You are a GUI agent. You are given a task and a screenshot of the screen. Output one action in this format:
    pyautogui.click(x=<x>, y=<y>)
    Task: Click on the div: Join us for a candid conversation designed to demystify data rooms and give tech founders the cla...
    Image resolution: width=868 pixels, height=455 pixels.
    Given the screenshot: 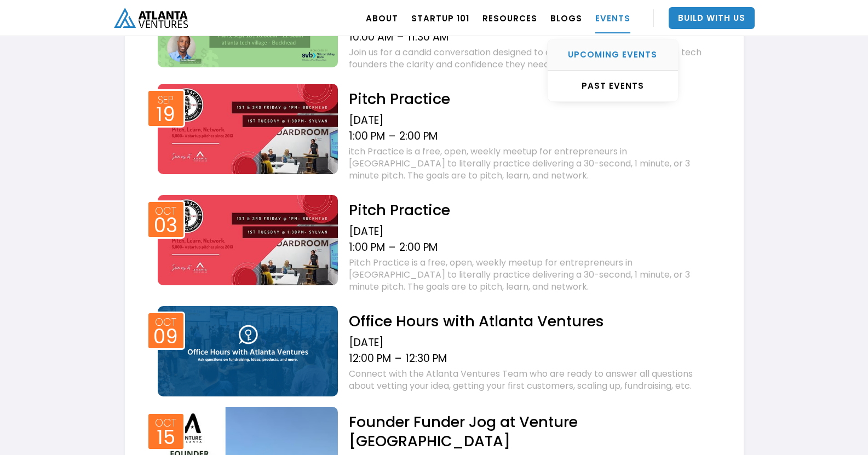 What is the action you would take?
    pyautogui.click(x=532, y=59)
    